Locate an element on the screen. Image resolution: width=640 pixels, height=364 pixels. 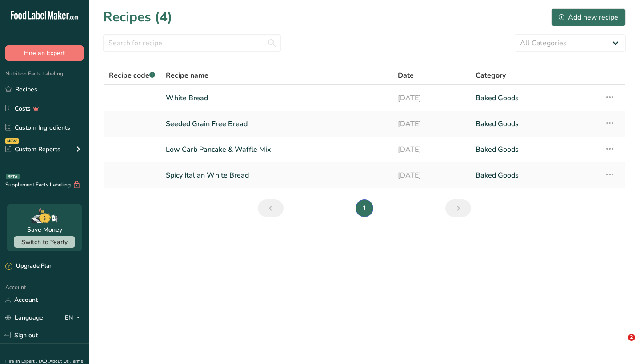
a: Seeded Grain Free Bread is located at coordinates (276, 124).